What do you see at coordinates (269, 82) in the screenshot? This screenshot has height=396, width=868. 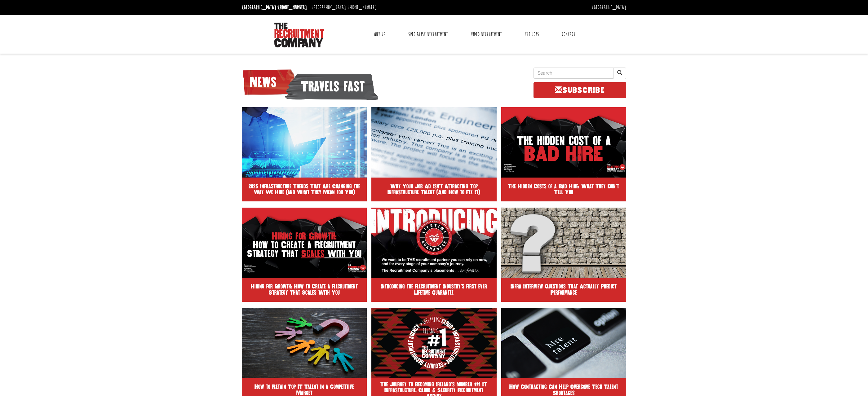 I see `span: News` at bounding box center [269, 82].